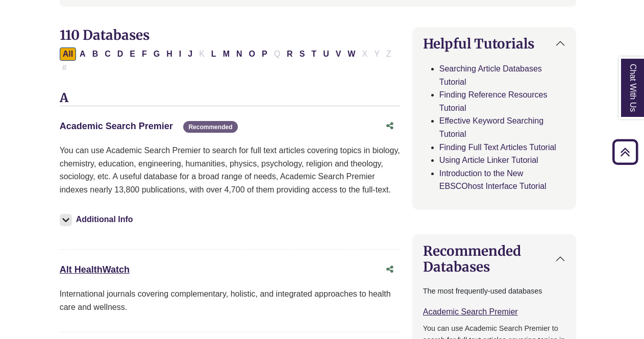 This screenshot has width=644, height=339. Describe the element at coordinates (495, 291) in the screenshot. I see `p: The most frequently-used databases` at that location.